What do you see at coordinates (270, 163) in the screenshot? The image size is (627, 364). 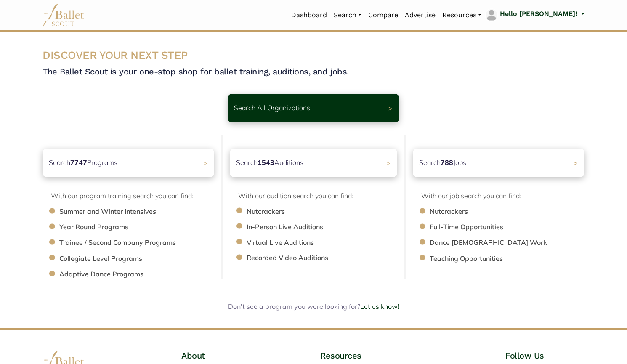 I see `p: Search Auditions` at bounding box center [270, 163].